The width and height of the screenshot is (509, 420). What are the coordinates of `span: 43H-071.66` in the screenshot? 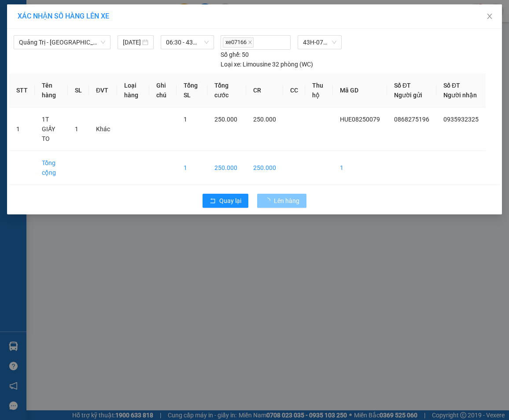 It's located at (320, 42).